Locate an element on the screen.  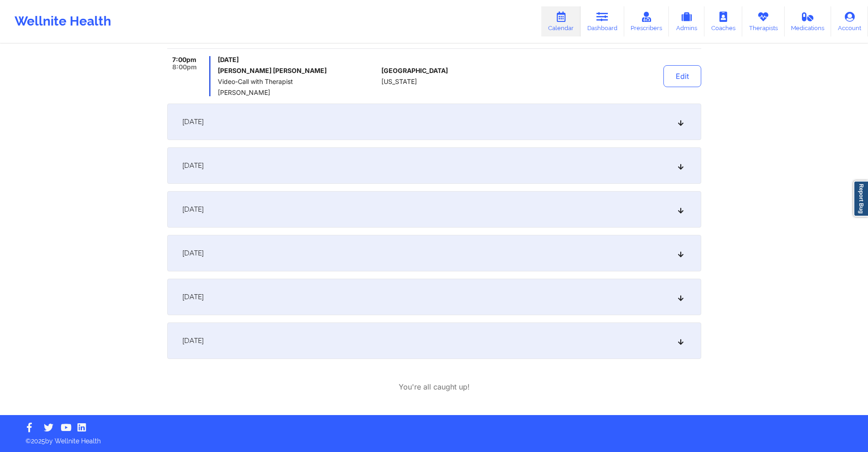
a: Dashboard is located at coordinates (602, 21).